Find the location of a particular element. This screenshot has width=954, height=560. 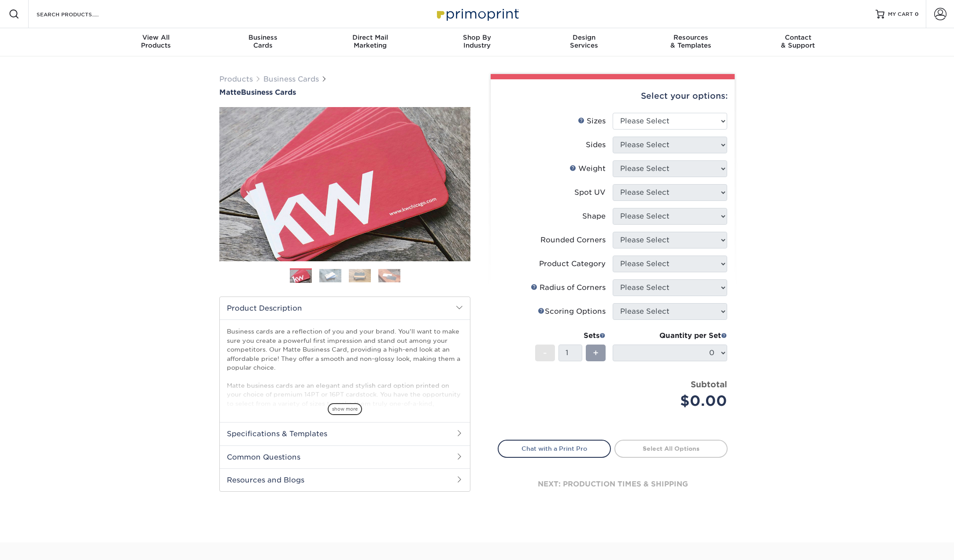

a: Resources& Templates is located at coordinates (691, 43).